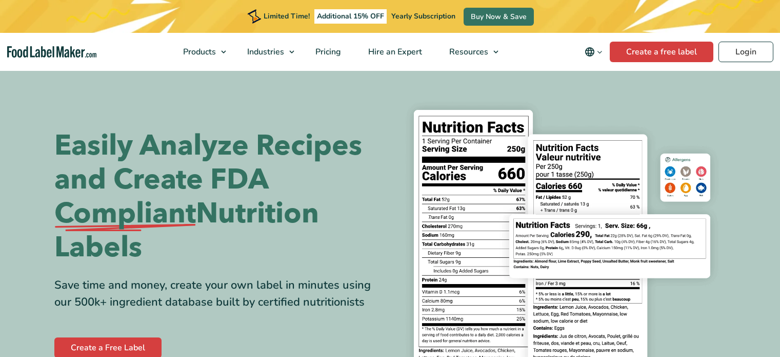  I want to click on a: Resources, so click(470, 52).